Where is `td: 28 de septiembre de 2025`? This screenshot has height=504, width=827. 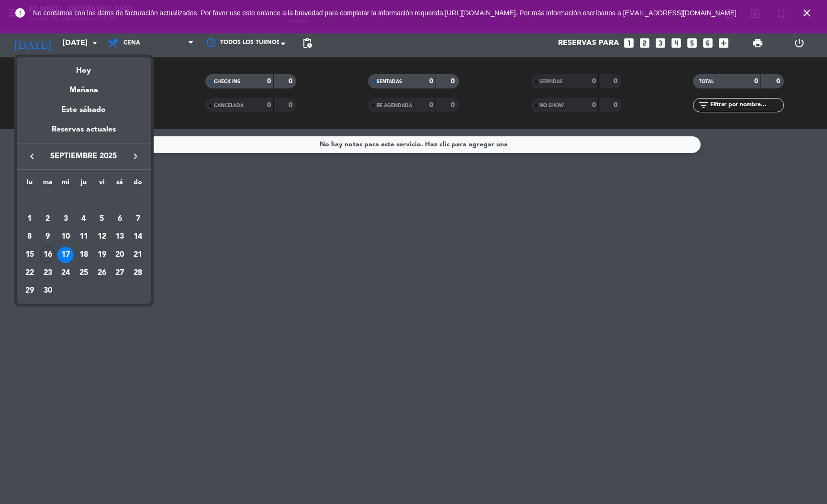 td: 28 de septiembre de 2025 is located at coordinates (138, 273).